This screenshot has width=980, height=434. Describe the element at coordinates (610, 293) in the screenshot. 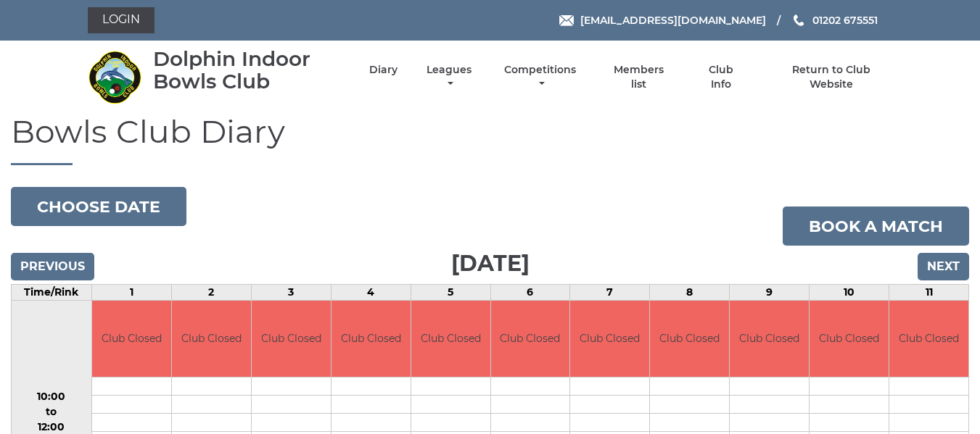

I see `td: 7` at that location.